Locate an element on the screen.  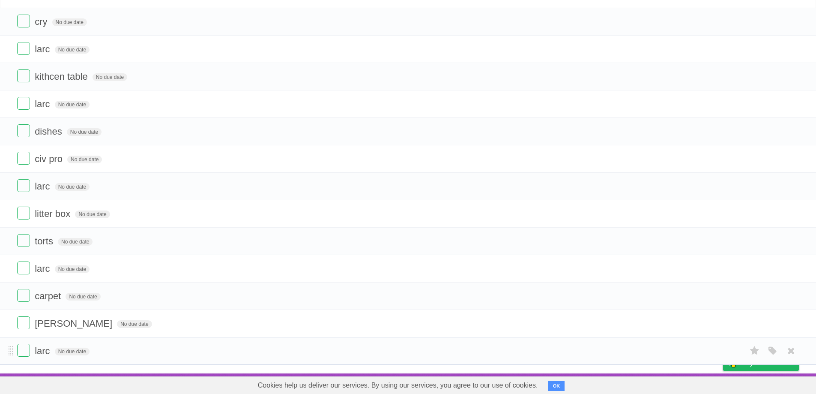
button: OK is located at coordinates (556, 385).